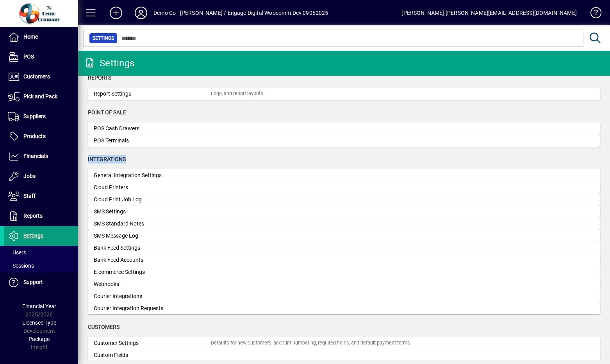 The image size is (610, 364). I want to click on span: Staff, so click(30, 196).